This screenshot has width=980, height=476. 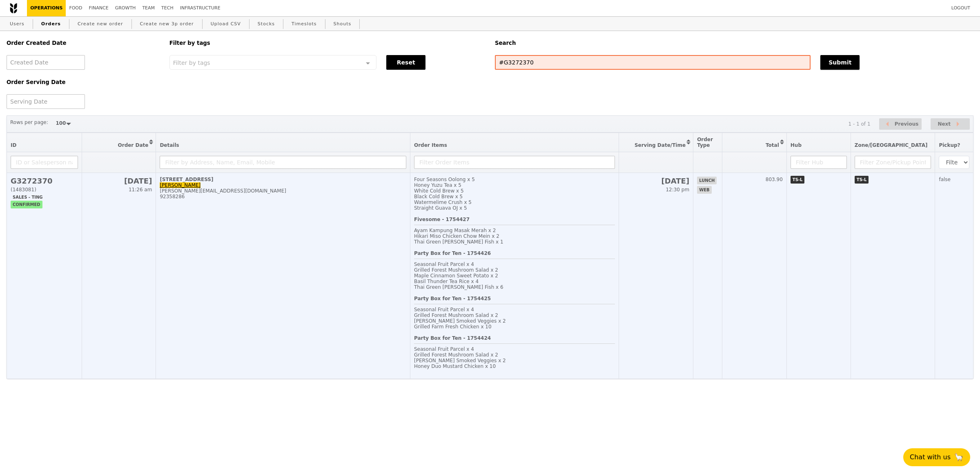 I want to click on a: Stocks, so click(x=266, y=24).